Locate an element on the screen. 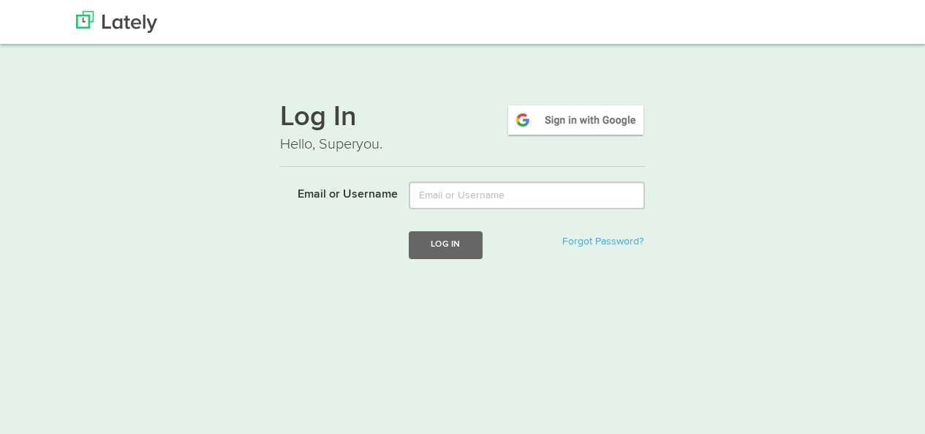 The height and width of the screenshot is (434, 925). label: Email or Username is located at coordinates (334, 192).